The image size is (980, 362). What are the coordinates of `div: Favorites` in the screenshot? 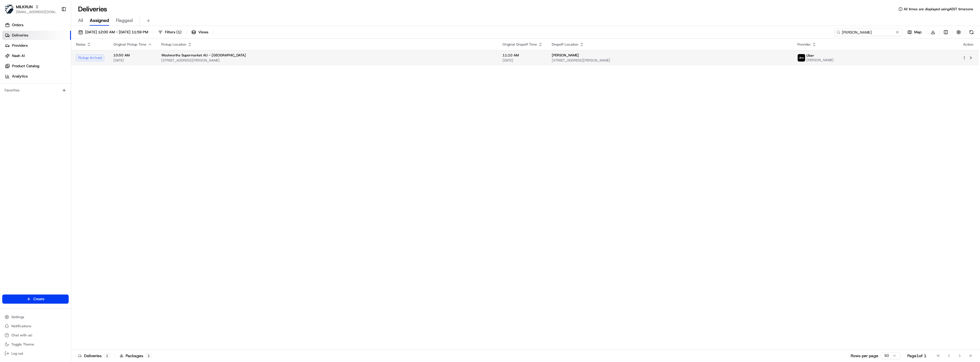 It's located at (36, 90).